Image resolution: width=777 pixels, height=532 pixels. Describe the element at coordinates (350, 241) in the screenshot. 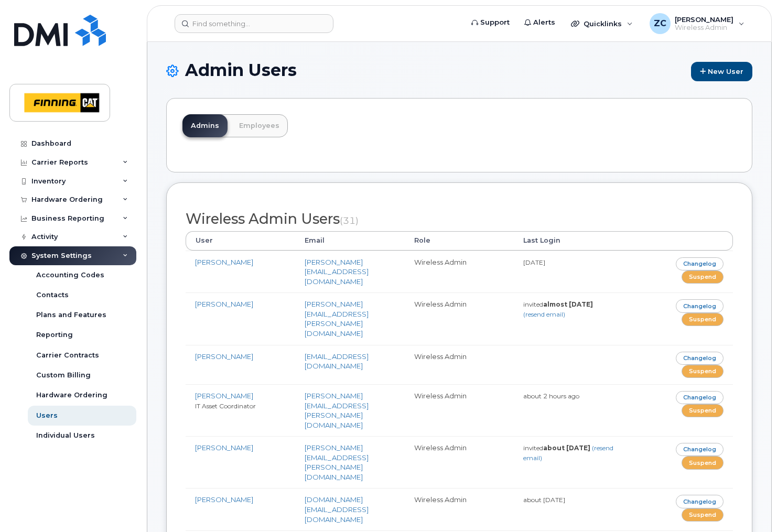

I see `th: Email` at that location.